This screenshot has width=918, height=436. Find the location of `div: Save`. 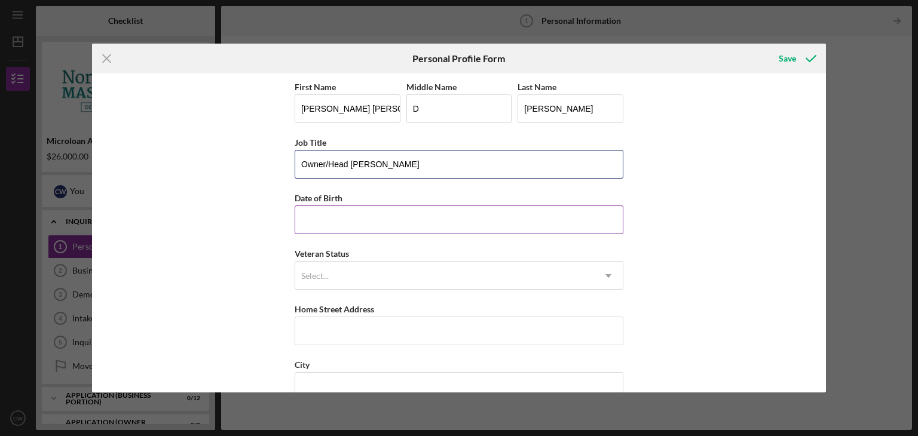

div: Save is located at coordinates (787, 59).